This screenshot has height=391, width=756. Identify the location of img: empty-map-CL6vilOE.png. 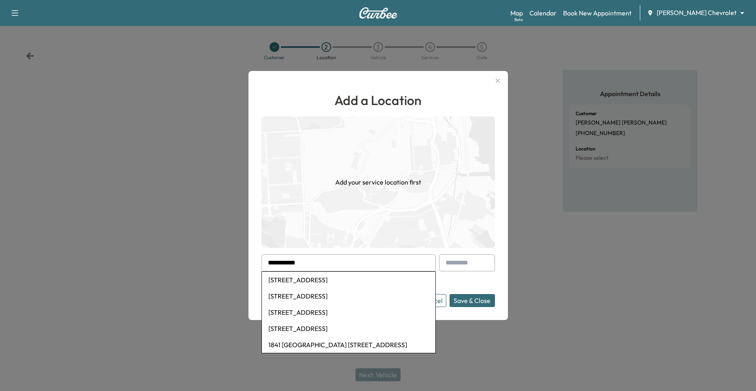
(378, 182).